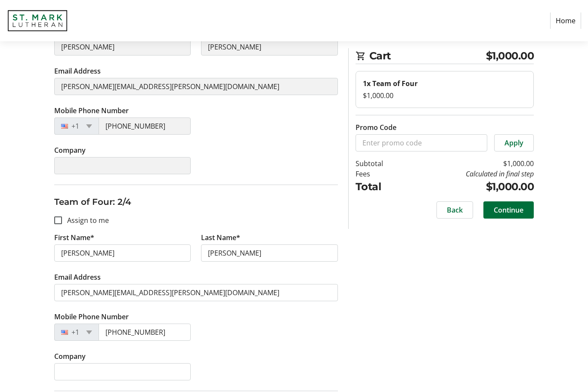 This screenshot has height=392, width=588. Describe the element at coordinates (422, 143) in the screenshot. I see `input: Enter promo code` at that location.